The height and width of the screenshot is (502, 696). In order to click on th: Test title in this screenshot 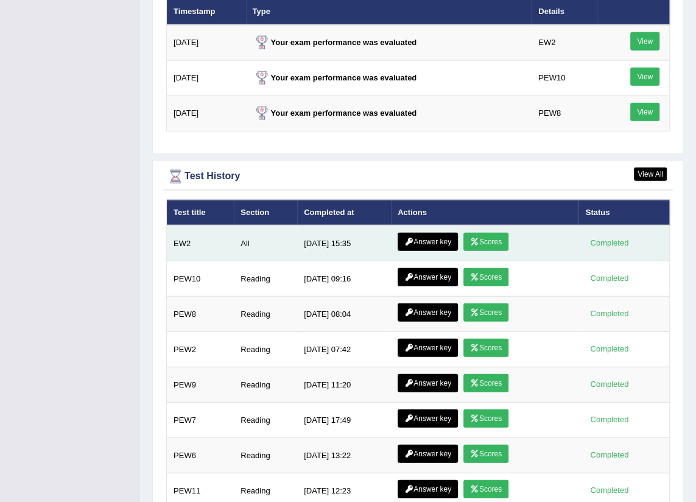, I will do `click(200, 212)`.